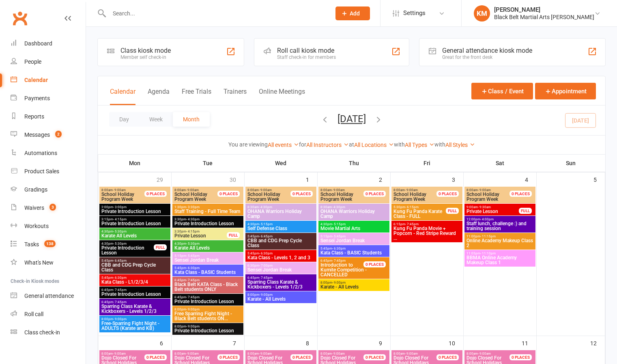 The image size is (617, 364). Describe the element at coordinates (193, 243) in the screenshot. I see `span: - 5:30pm` at that location.